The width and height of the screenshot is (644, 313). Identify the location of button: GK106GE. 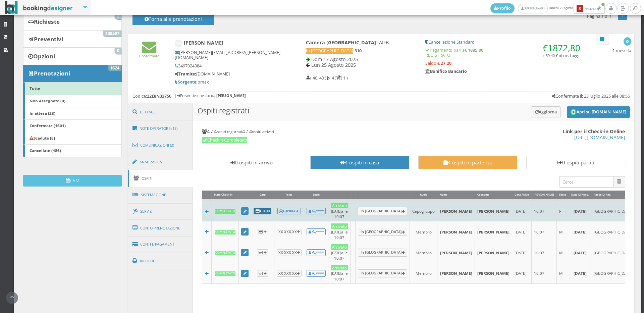
(289, 211).